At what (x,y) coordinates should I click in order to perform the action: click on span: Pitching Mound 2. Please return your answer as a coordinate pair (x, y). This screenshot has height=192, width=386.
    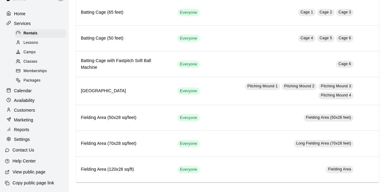
    Looking at the image, I should click on (299, 86).